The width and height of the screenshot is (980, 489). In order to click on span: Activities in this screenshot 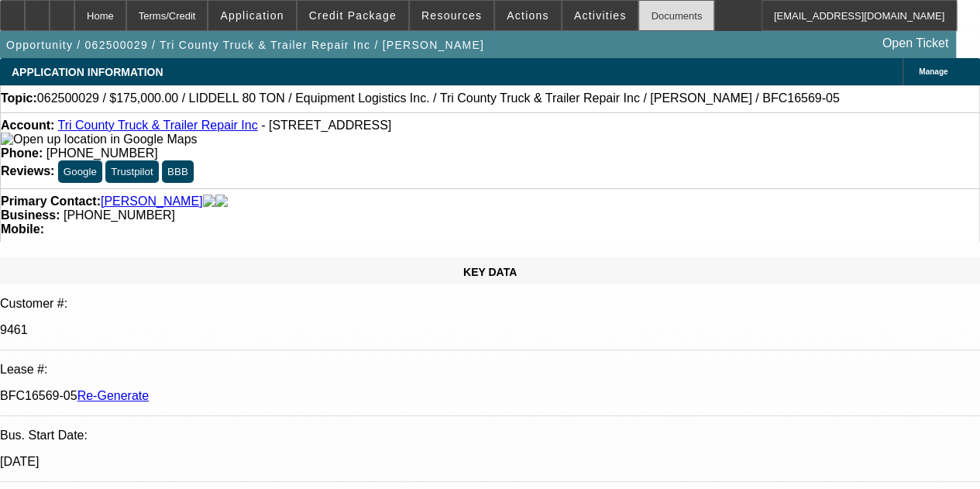, I will do `click(601, 16)`.